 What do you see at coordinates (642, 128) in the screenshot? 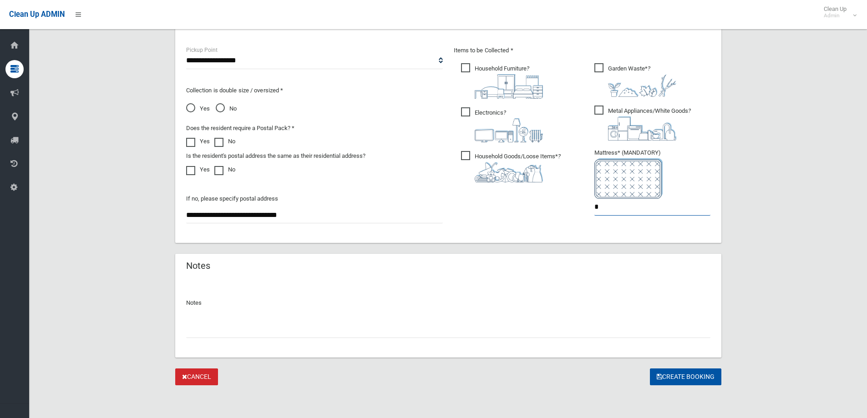
I see `img: 36c1b0289cb1767239cdd3de9e694f19.png` at bounding box center [642, 128].